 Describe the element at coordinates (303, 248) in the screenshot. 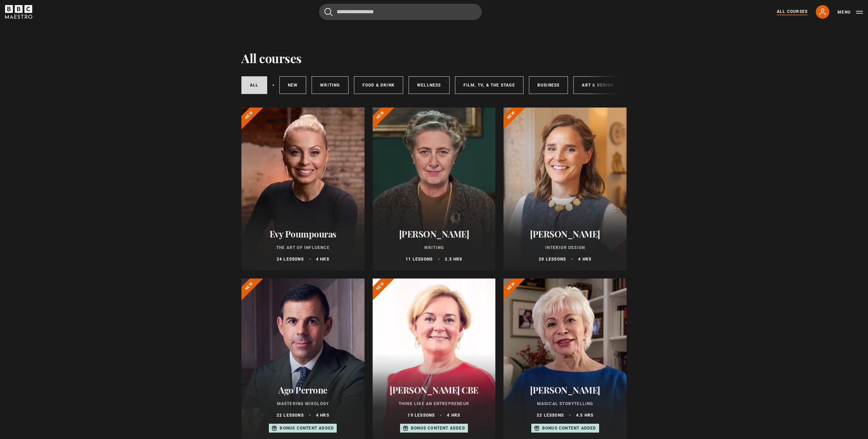

I see `p: The Art of Influence` at that location.